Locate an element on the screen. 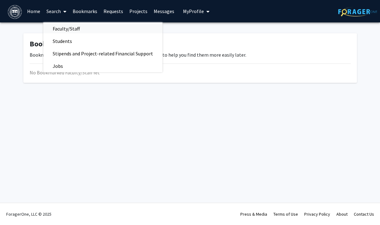 The image size is (380, 225). img: ForagerOne Logo is located at coordinates (358, 12).